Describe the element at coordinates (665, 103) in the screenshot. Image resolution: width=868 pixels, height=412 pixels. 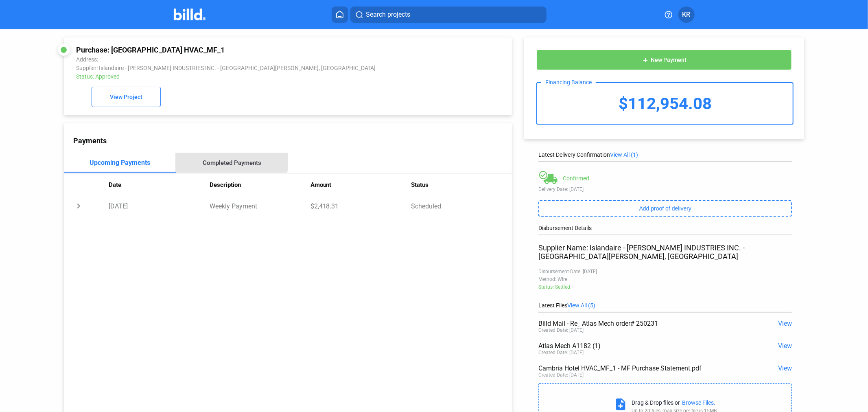
I see `div: $112,954.08` at that location.